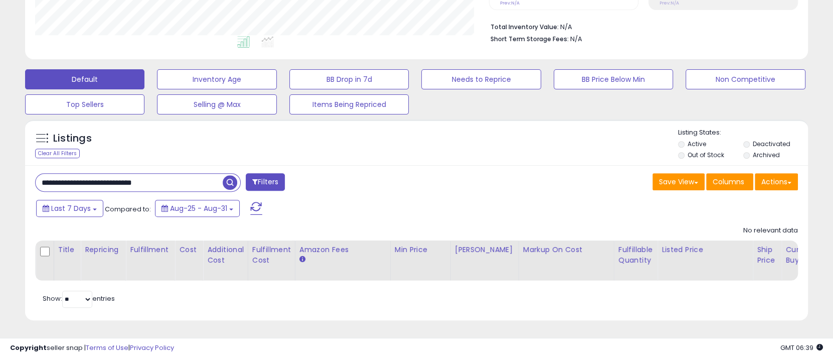 The width and height of the screenshot is (833, 358). What do you see at coordinates (150, 249) in the screenshot?
I see `div: Fulfillment` at bounding box center [150, 249].